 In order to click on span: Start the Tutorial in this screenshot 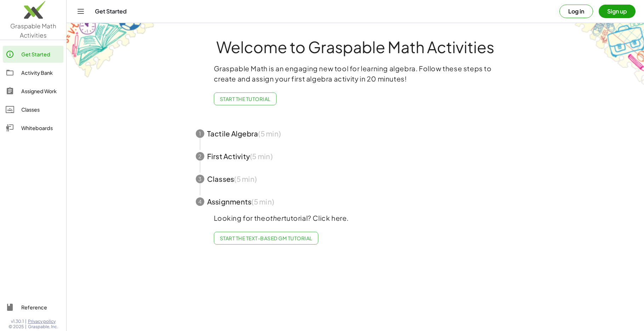, I will do `click(245, 99)`.